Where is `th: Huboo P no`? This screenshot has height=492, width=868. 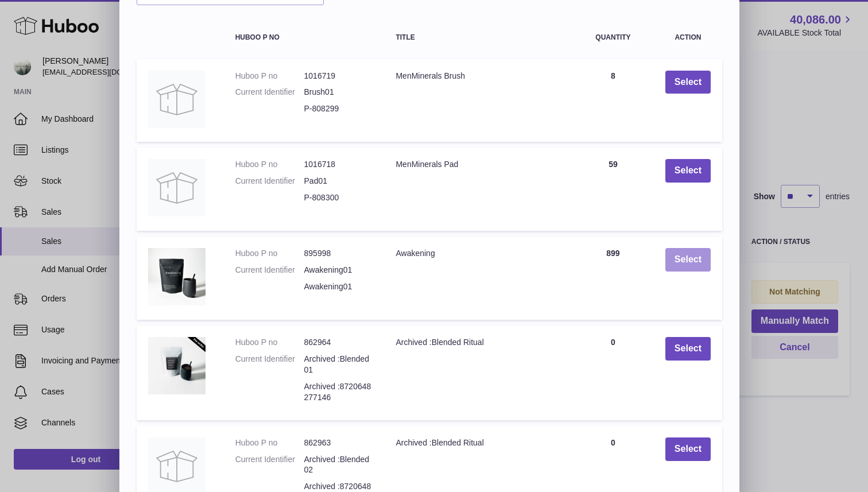 th: Huboo P no is located at coordinates (304, 37).